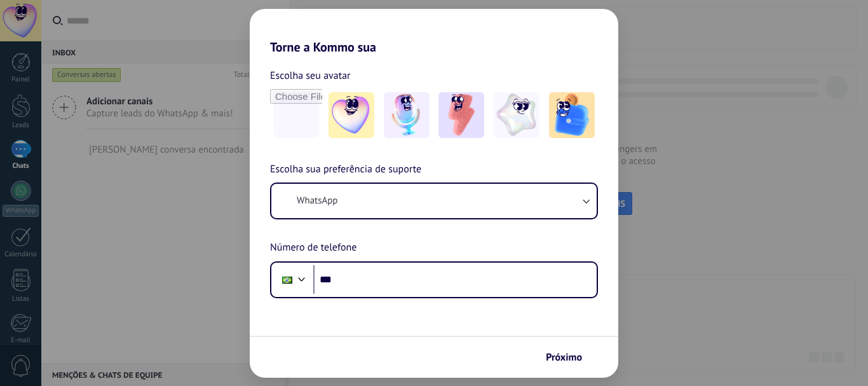 The image size is (868, 386). What do you see at coordinates (313, 248) in the screenshot?
I see `span: Número de telefone` at bounding box center [313, 248].